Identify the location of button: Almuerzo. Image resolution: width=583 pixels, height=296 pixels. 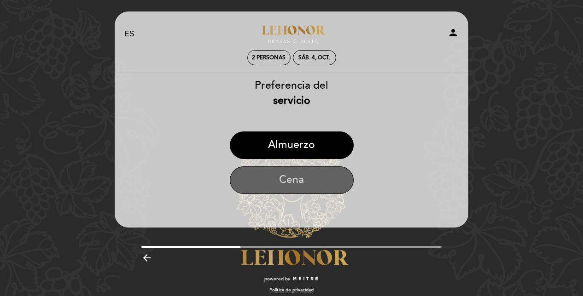
(291, 145).